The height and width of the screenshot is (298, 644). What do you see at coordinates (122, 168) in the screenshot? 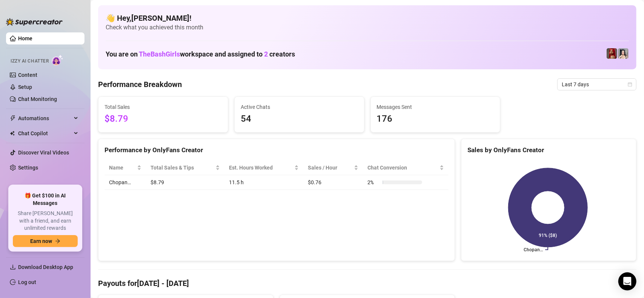
I see `span: Name` at bounding box center [122, 168].